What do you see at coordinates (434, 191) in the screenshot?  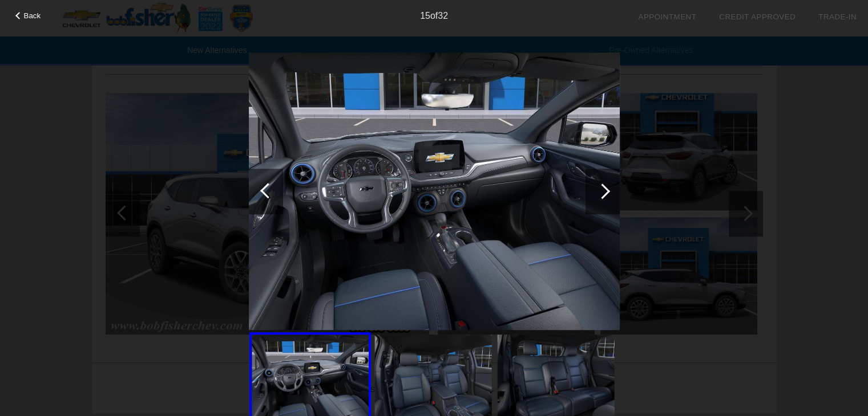 I see `img: 15.jpg` at bounding box center [434, 191].